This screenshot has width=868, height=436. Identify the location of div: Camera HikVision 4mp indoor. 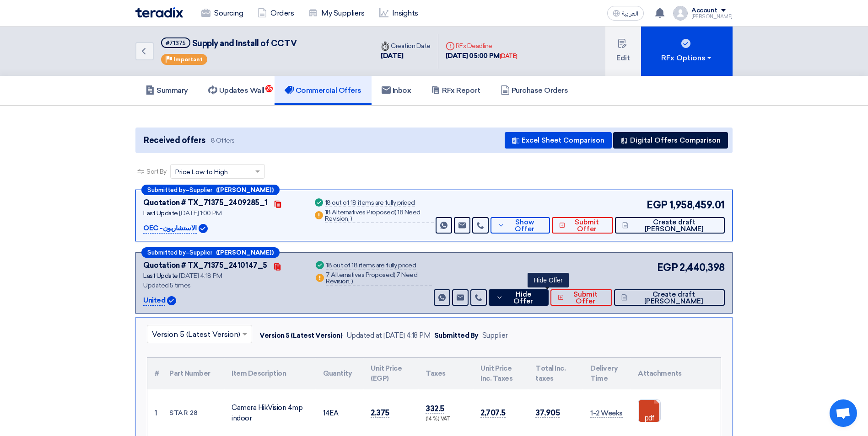
(270, 413).